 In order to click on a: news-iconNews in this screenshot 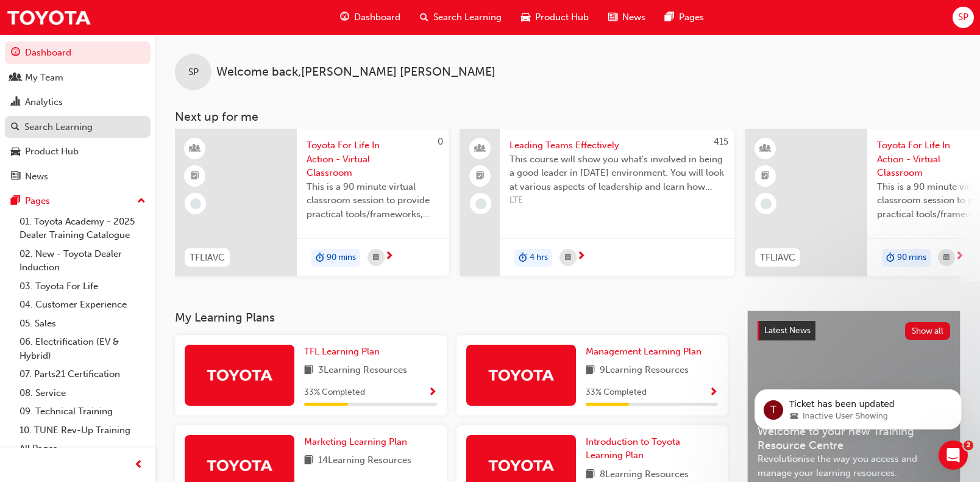, I will do `click(627, 17)`.